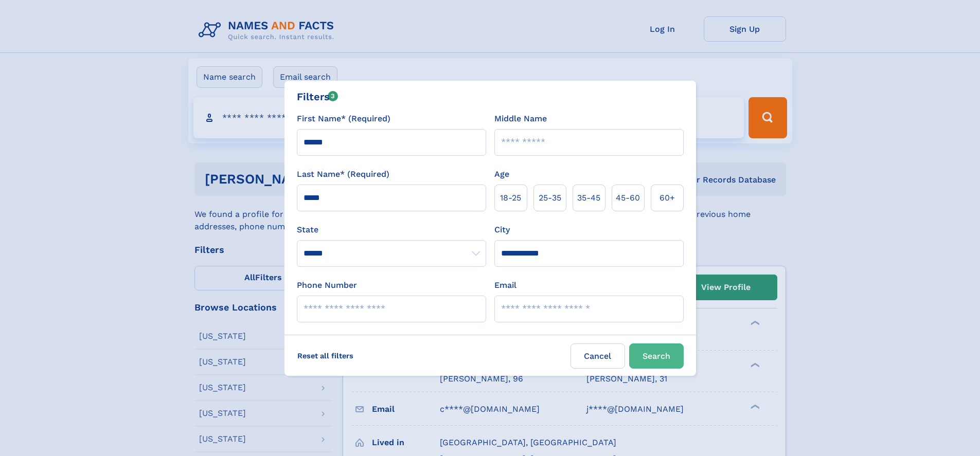 This screenshot has width=980, height=456. What do you see at coordinates (327, 285) in the screenshot?
I see `label: Phone Number` at bounding box center [327, 285].